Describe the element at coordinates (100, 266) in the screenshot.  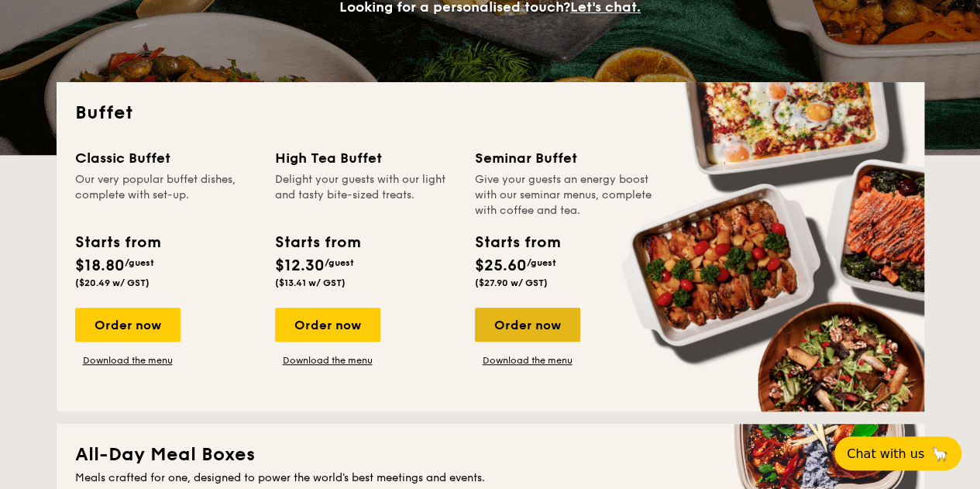
I see `span: $18.80` at that location.